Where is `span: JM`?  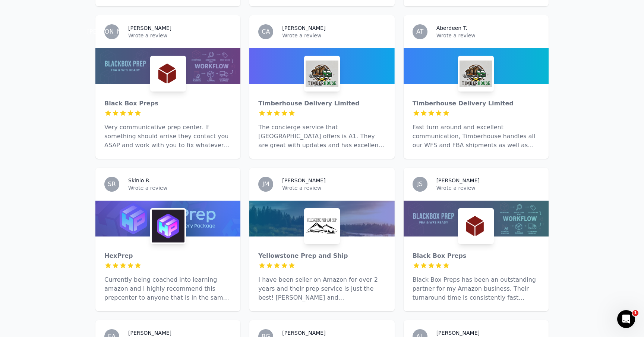 span: JM is located at coordinates (265, 184).